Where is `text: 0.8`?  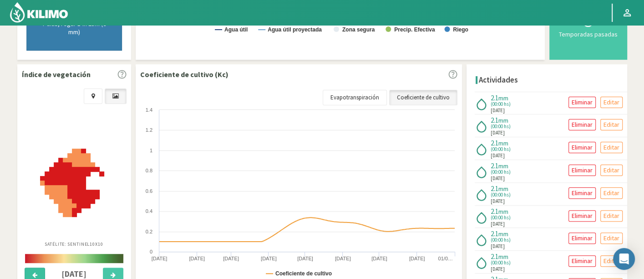 text: 0.8 is located at coordinates (148, 170).